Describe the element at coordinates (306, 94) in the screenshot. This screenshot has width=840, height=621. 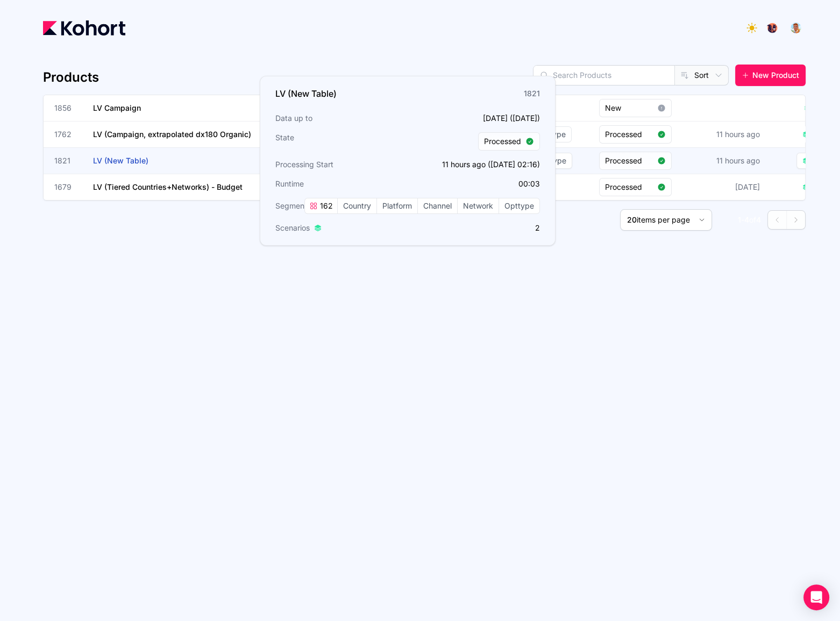
I see `h3: LV (New Table)` at that location.